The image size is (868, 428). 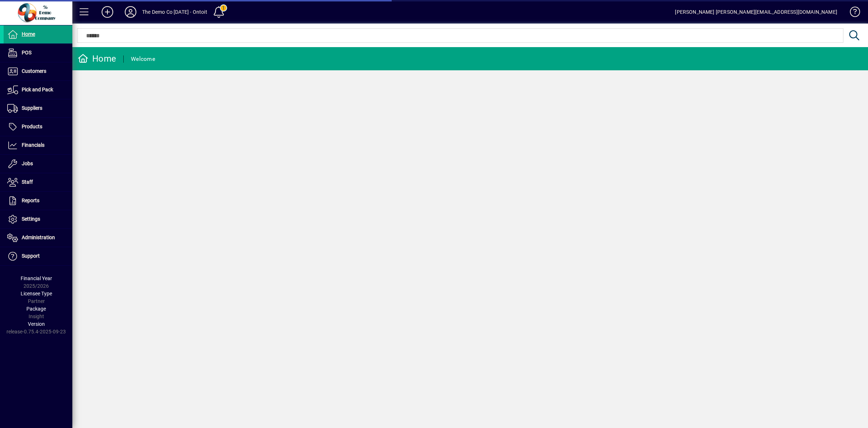 What do you see at coordinates (30, 256) in the screenshot?
I see `span: Support` at bounding box center [30, 256].